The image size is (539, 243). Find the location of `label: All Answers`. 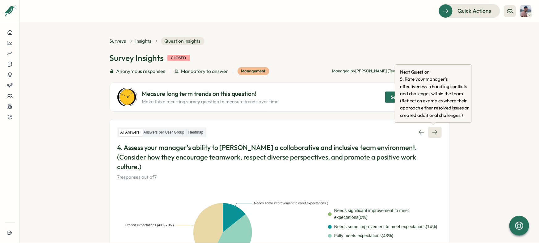

label: All Answers is located at coordinates (130, 132).